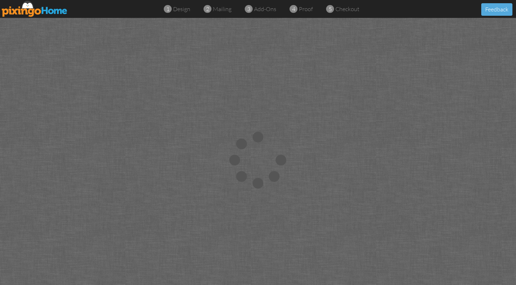 Image resolution: width=516 pixels, height=285 pixels. Describe the element at coordinates (207, 9) in the screenshot. I see `span: 2` at that location.